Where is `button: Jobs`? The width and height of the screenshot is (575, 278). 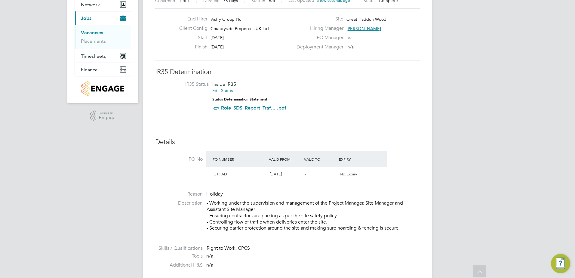
button: Jobs is located at coordinates (103, 18).